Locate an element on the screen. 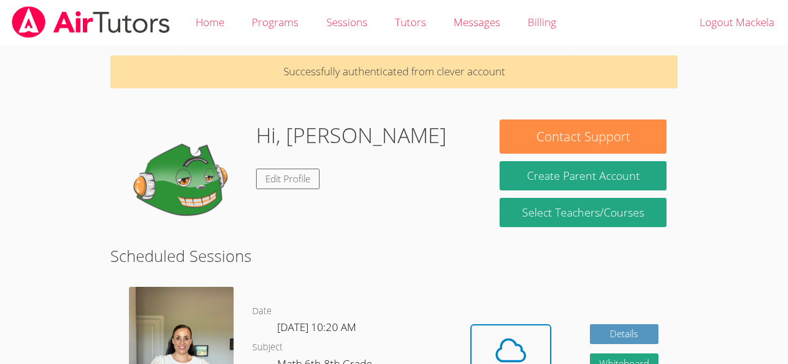 The width and height of the screenshot is (788, 364). button: Contact Support is located at coordinates (582, 136).